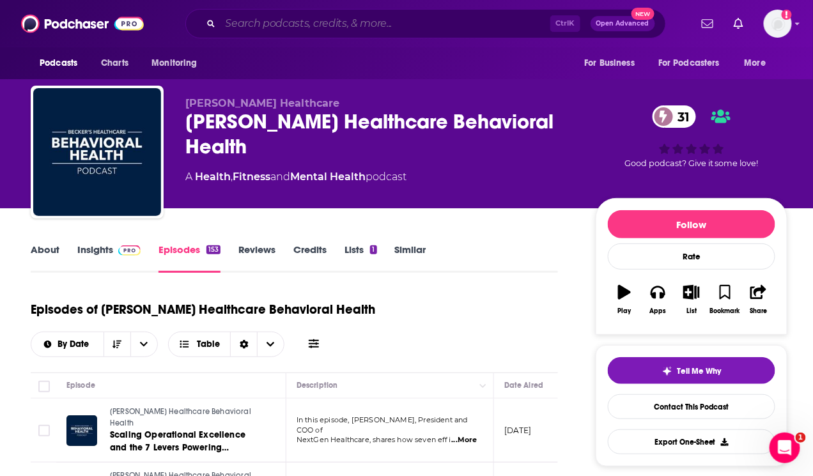  I want to click on button: Open AdvancedNew, so click(622, 24).